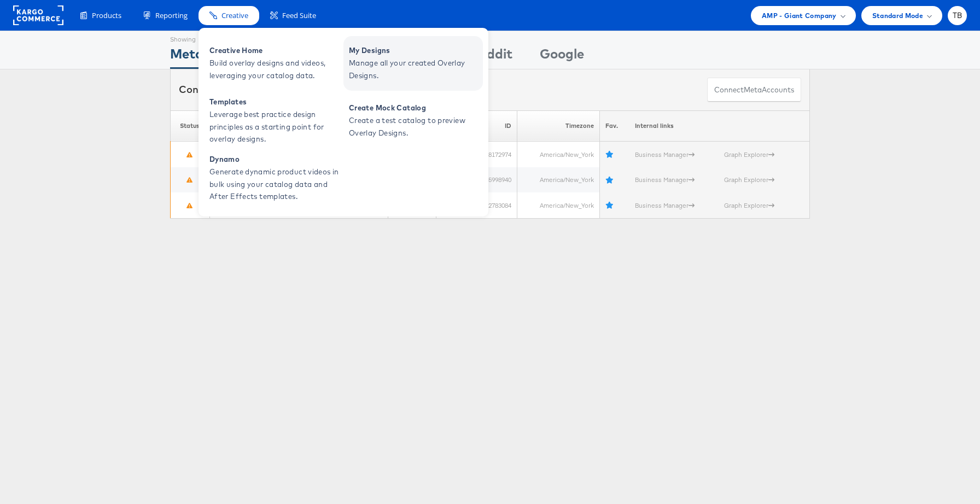 The image size is (980, 504). I want to click on span: Products, so click(107, 15).